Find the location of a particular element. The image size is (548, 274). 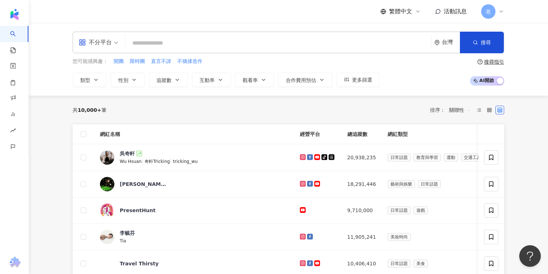

span: 觀看率 is located at coordinates (250, 80).